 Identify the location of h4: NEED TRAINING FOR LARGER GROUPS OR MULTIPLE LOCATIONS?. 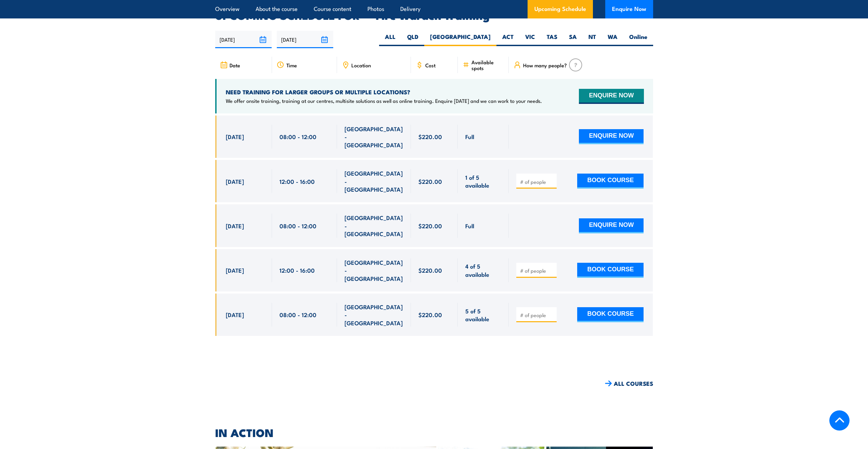
(384, 92).